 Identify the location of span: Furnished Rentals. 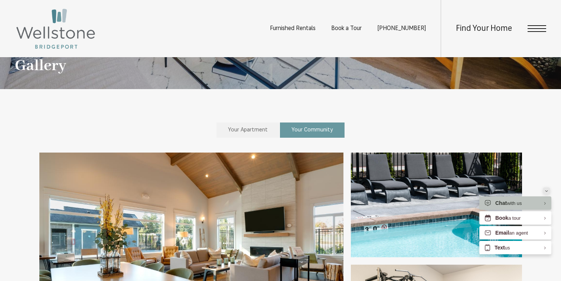
(292, 29).